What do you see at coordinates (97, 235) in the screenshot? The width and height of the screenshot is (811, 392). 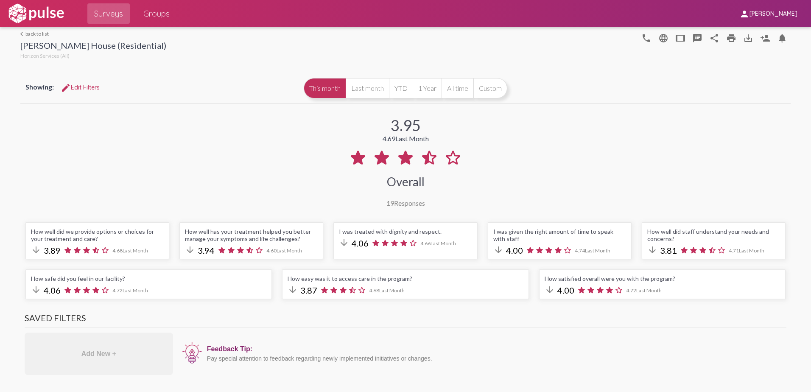 I see `div: How well did we provide options or choices for your treatment and care?` at bounding box center [97, 235].